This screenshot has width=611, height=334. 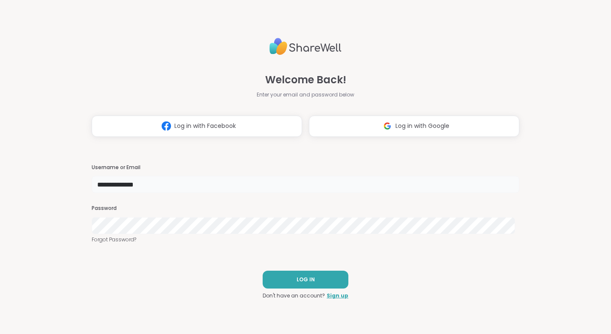 I want to click on button: LOG IN, so click(x=306, y=279).